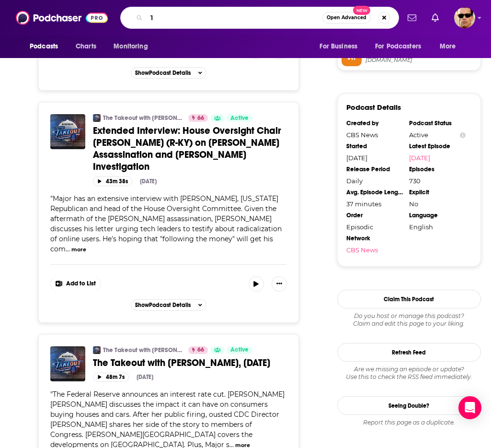  I want to click on span: New, so click(362, 10).